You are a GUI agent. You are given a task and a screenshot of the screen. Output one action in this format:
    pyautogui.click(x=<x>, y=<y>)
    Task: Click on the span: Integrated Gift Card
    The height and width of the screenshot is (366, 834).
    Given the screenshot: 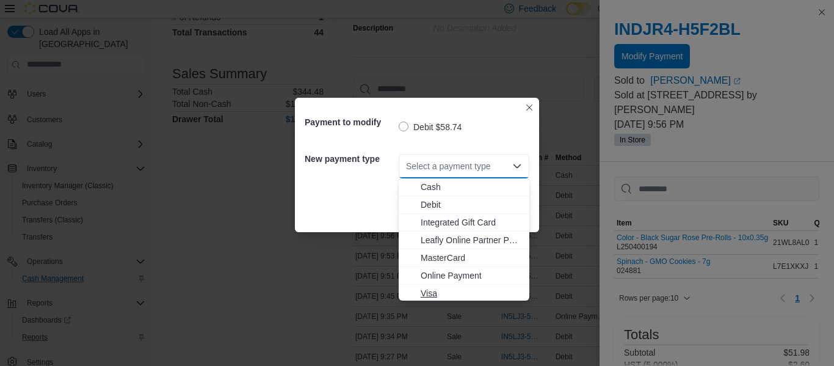 What is the action you would take?
    pyautogui.click(x=472, y=222)
    